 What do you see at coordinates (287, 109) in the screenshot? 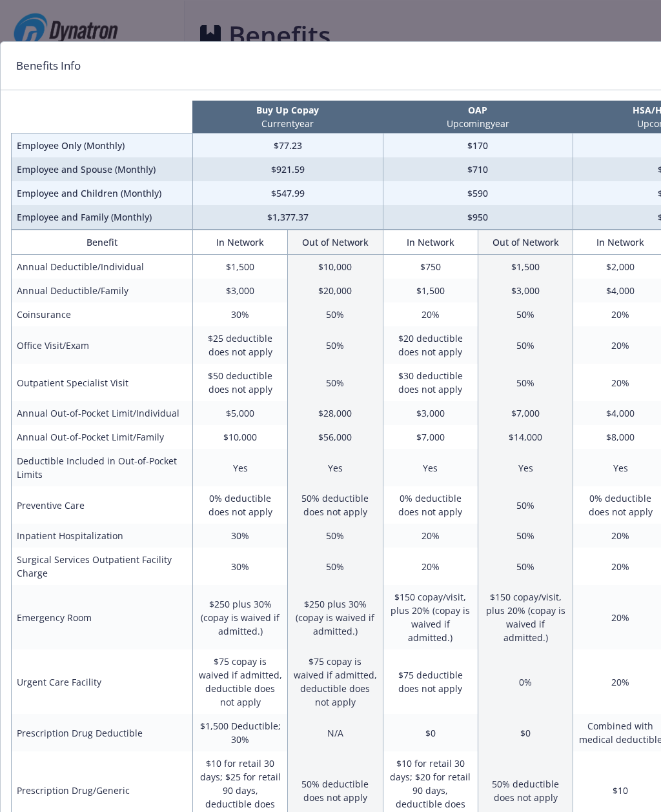
I see `p: Buy Up Copay` at bounding box center [287, 109].